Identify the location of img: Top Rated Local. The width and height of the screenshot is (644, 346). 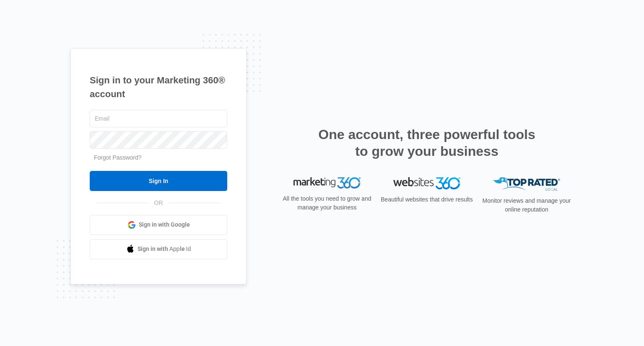
(526, 184).